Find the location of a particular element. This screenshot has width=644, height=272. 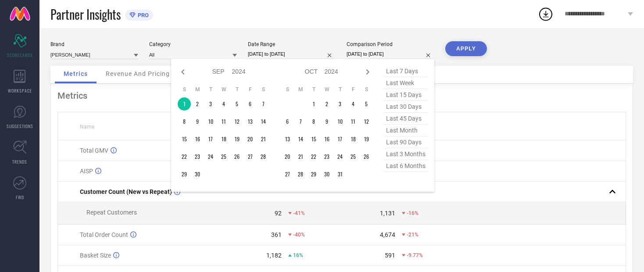

td: Wed Sep 18 2024 is located at coordinates (224, 139).